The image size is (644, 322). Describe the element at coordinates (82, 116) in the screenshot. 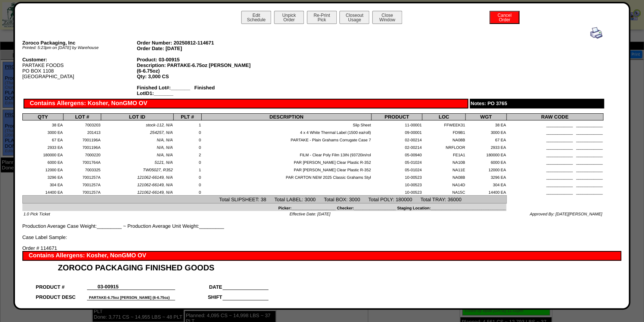

I see `th: LOT #` at that location.